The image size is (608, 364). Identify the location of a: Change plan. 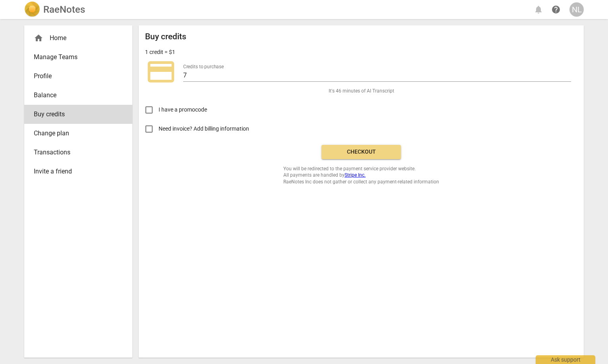
(78, 133).